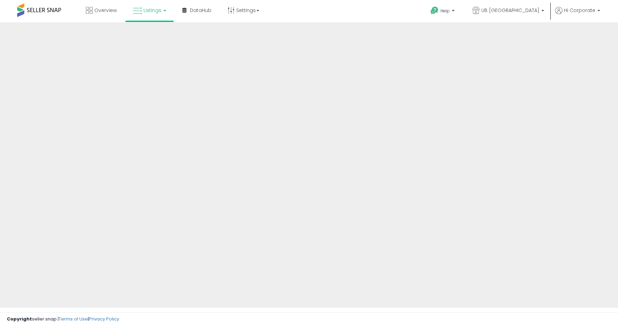  What do you see at coordinates (201, 10) in the screenshot?
I see `span: DataHub` at bounding box center [201, 10].